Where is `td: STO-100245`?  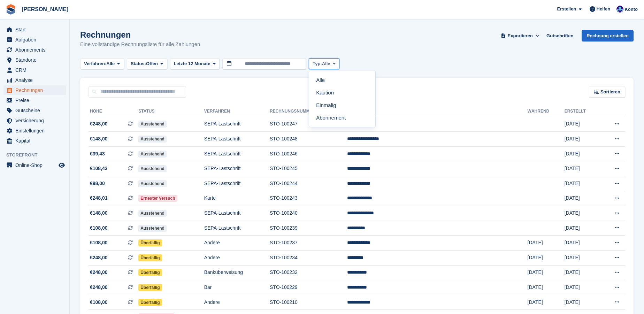 td: STO-100245 is located at coordinates (308, 169).